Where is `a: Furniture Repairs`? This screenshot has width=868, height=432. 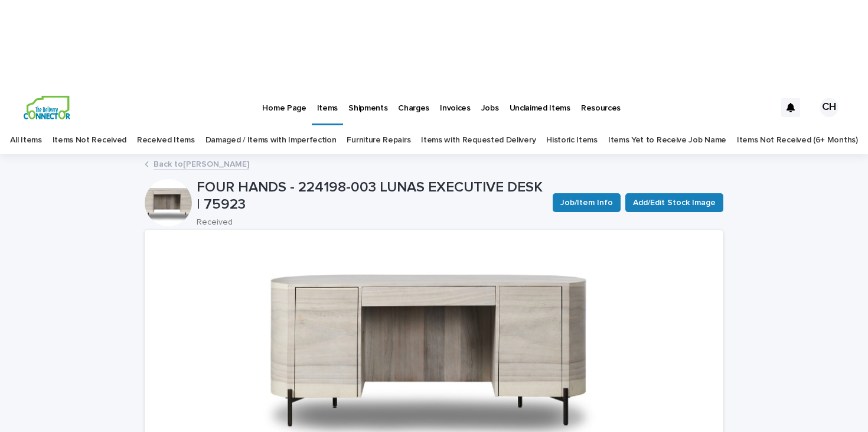 a: Furniture Repairs is located at coordinates (379, 140).